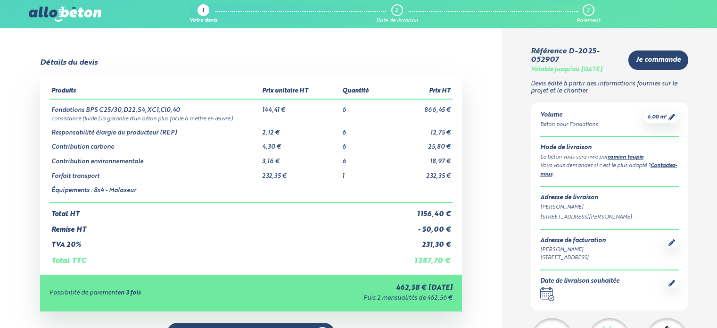 This screenshot has height=328, width=717. I want to click on div: Possibilité de paiement, so click(151, 293).